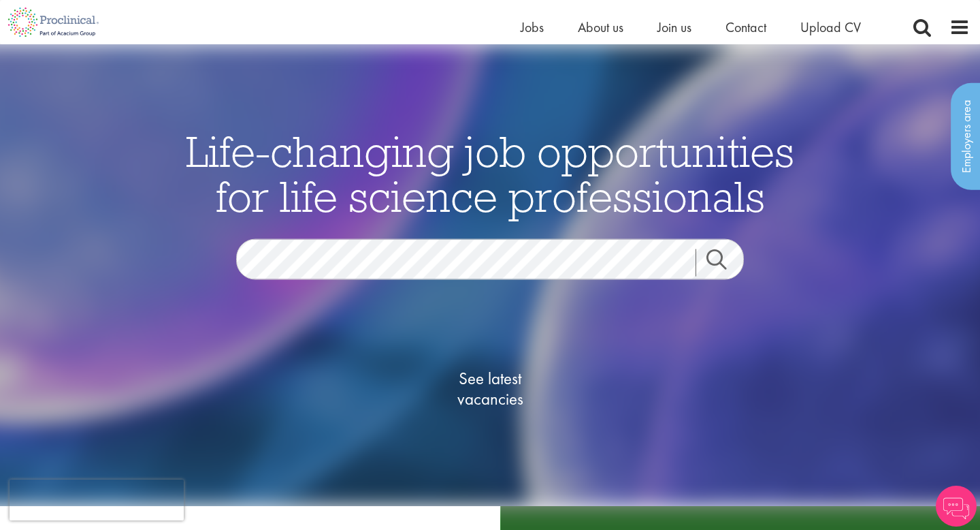 Image resolution: width=980 pixels, height=530 pixels. I want to click on a: Join us, so click(675, 27).